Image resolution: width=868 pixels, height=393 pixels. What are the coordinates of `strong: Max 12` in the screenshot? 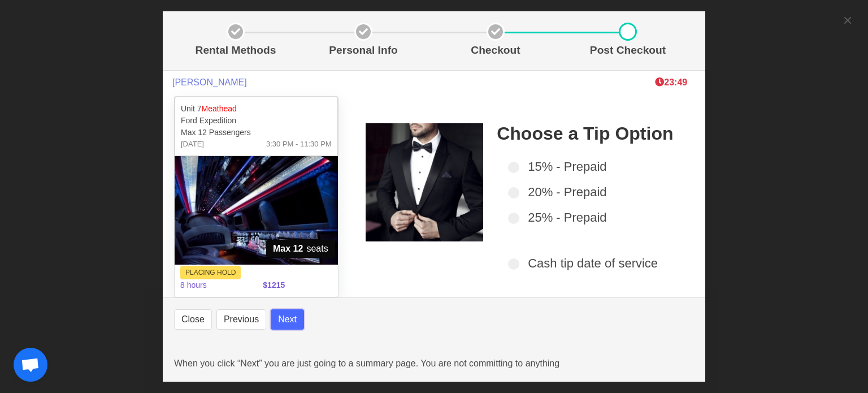 It's located at (287, 249).